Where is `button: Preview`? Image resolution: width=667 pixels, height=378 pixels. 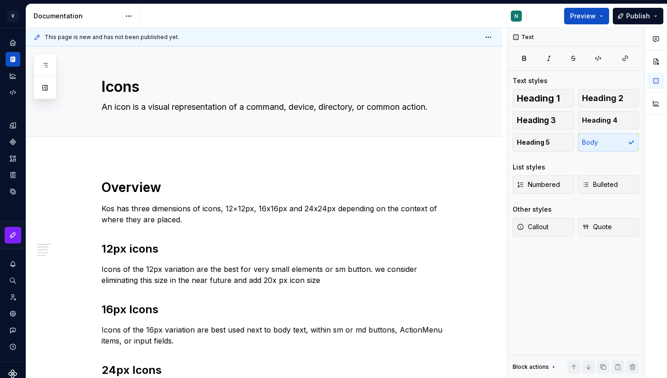 button: Preview is located at coordinates (586, 16).